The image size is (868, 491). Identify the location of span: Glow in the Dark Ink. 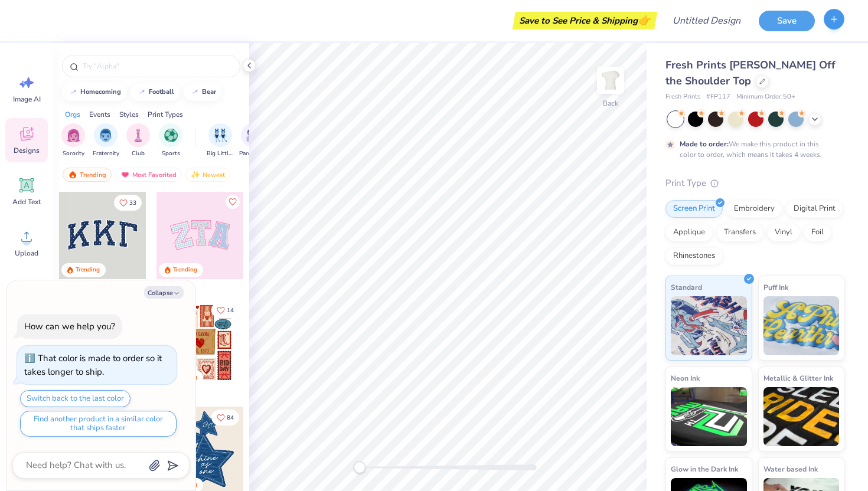
(705, 469).